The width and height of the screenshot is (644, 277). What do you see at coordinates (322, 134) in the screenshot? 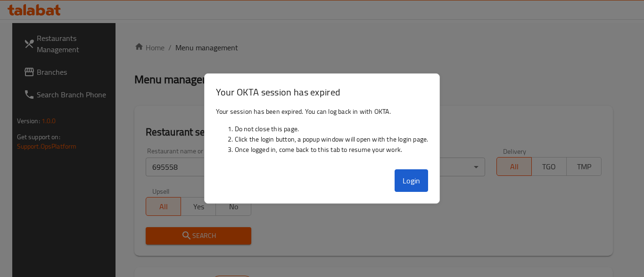
I see `div: Your session has been expired. You can log back in with OKTA.` at bounding box center [322, 134].